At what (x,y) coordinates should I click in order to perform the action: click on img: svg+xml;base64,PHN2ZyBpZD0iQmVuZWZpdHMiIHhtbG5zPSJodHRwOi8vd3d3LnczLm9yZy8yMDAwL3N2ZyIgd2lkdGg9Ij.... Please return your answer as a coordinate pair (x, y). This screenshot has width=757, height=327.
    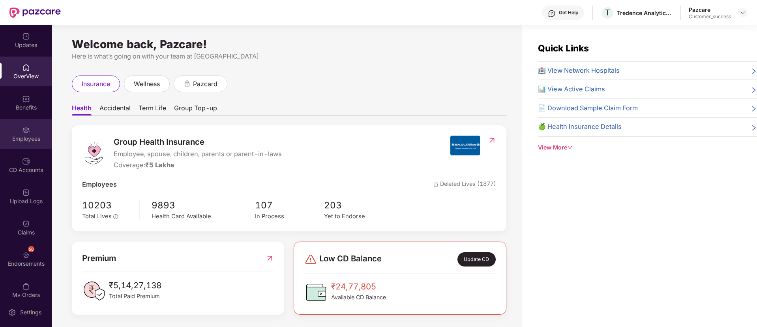
    Looking at the image, I should click on (26, 99).